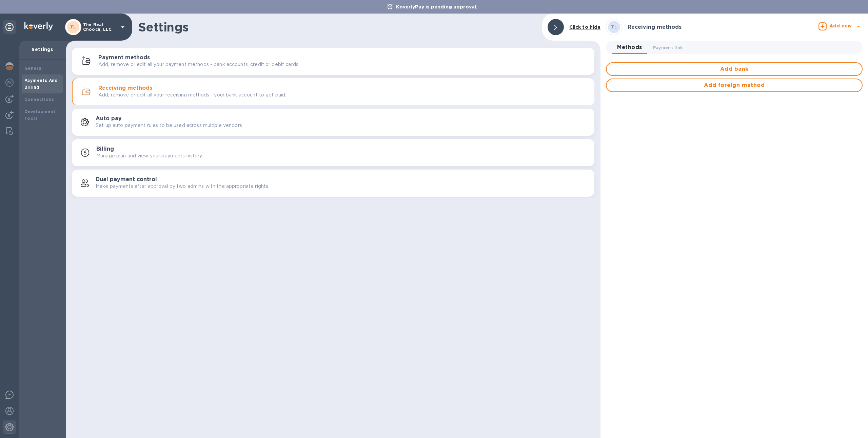 The width and height of the screenshot is (868, 438). Describe the element at coordinates (40, 115) in the screenshot. I see `b: Development Tools` at that location.